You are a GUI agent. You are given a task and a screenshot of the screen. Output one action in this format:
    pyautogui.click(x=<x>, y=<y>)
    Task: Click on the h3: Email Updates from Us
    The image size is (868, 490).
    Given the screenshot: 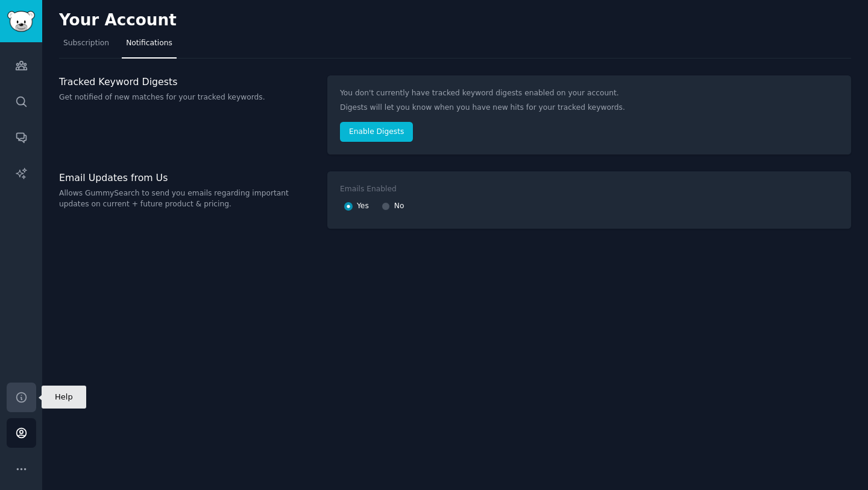 What is the action you would take?
    pyautogui.click(x=187, y=177)
    